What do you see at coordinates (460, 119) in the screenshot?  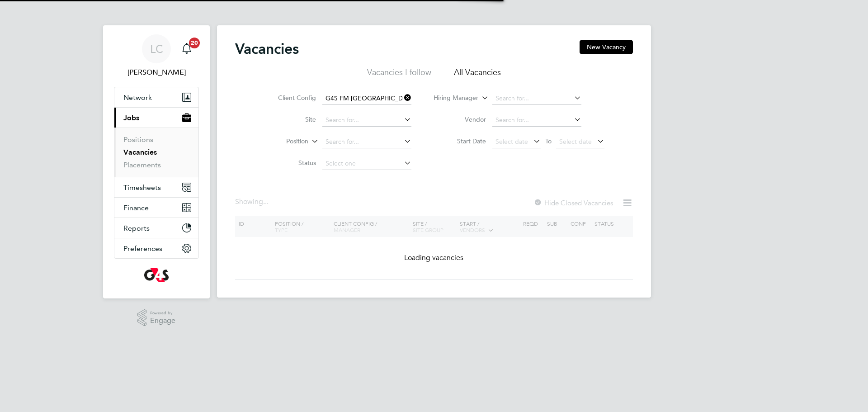 I see `label: Vendor` at bounding box center [460, 119].